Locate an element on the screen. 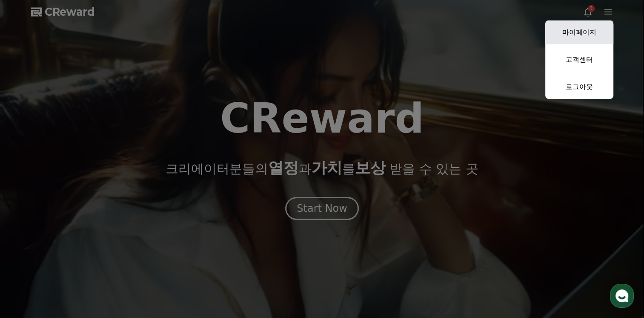 This screenshot has height=318, width=644. a: 홈 is located at coordinates (29, 258).